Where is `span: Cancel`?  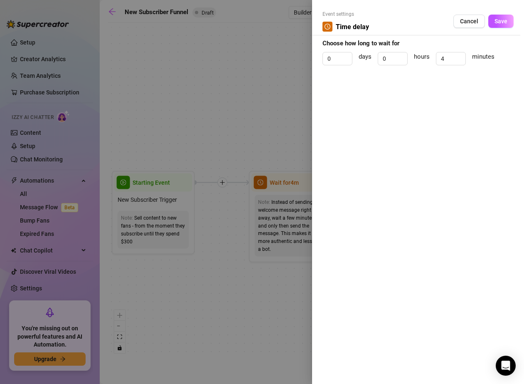 span: Cancel is located at coordinates (469, 21).